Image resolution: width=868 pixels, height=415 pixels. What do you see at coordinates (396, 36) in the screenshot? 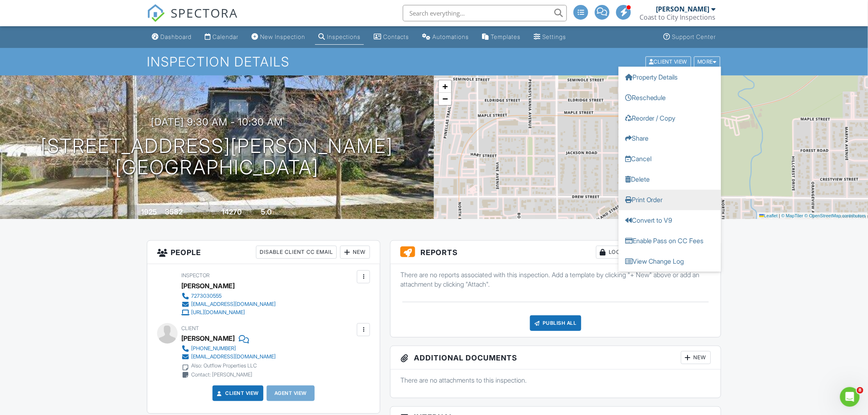
I see `div: Contacts` at bounding box center [396, 36].